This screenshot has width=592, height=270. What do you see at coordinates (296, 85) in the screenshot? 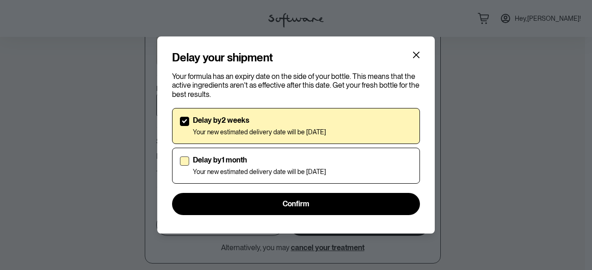
I see `p: Your formula has an expiry date on the side of your bottle. This means that the active ingredient...` at bounding box center [296, 85].